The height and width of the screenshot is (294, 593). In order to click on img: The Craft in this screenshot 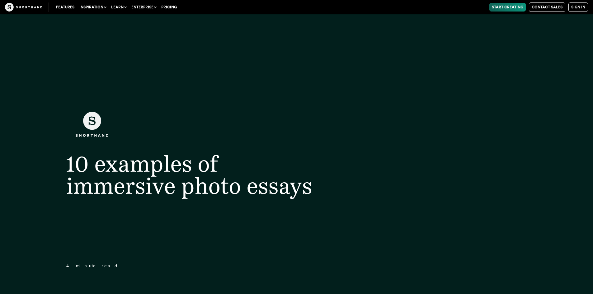, I will do `click(24, 7)`.